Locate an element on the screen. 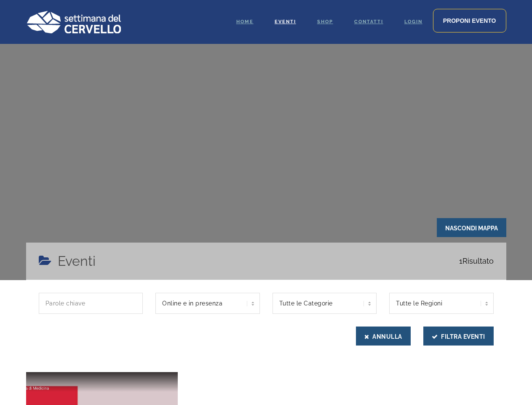 This screenshot has height=405, width=532. button: Filtra Eventi is located at coordinates (459, 336).